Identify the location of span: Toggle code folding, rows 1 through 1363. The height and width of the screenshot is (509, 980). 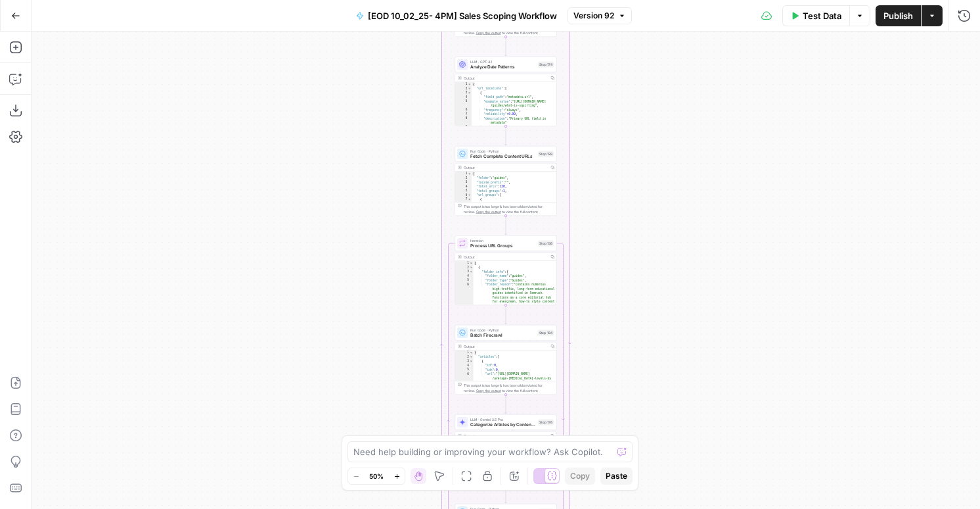
(472, 352).